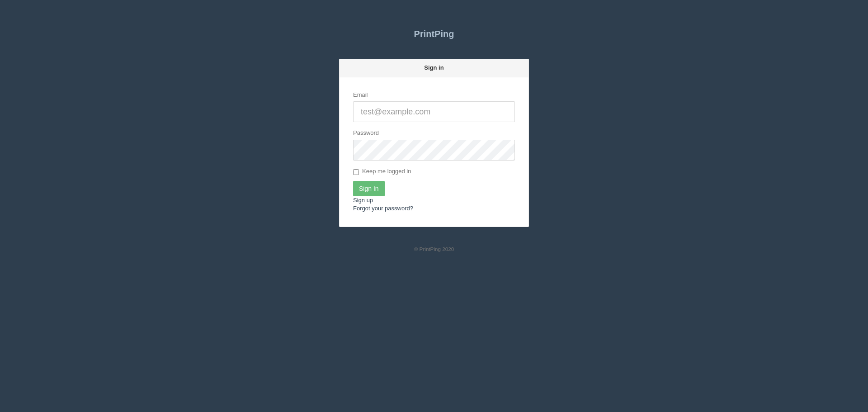 This screenshot has height=412, width=868. What do you see at coordinates (382, 172) in the screenshot?
I see `label: Keep me logged in` at bounding box center [382, 172].